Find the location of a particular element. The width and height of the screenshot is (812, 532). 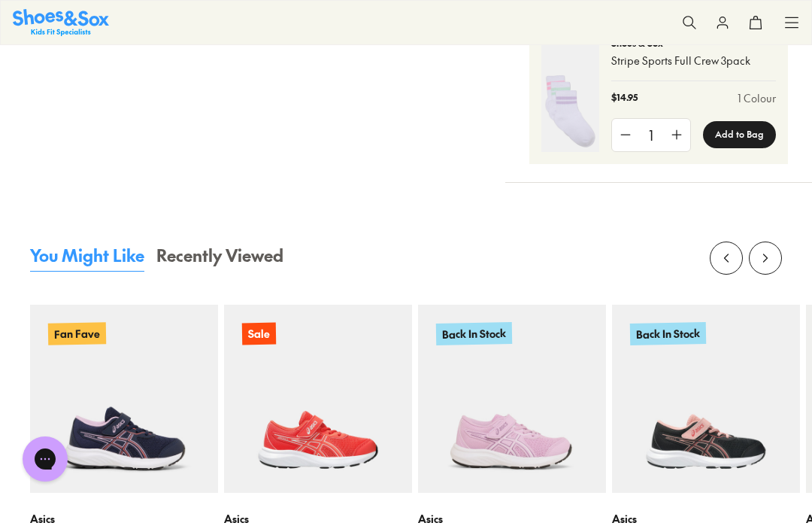

button: Open gorgias live chat is located at coordinates (30, 28).